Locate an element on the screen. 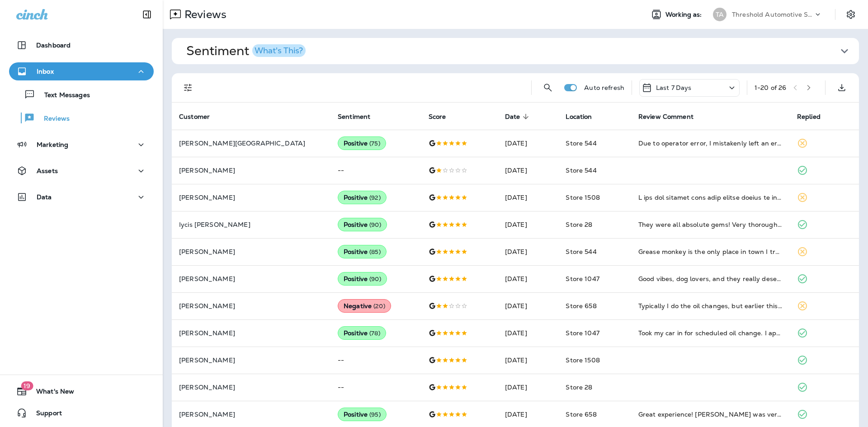  p: Last 7 Days is located at coordinates (674, 88).